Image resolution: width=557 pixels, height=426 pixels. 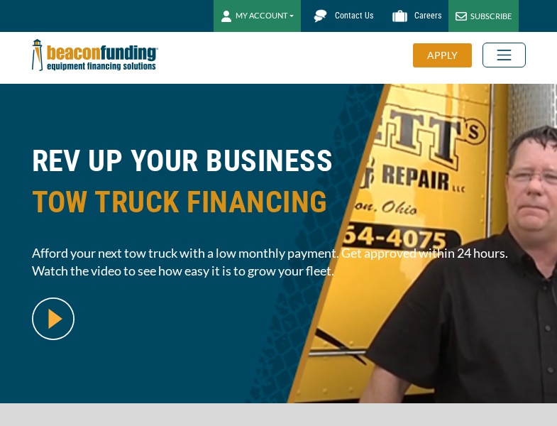 I want to click on a: Contact Us, so click(x=341, y=16).